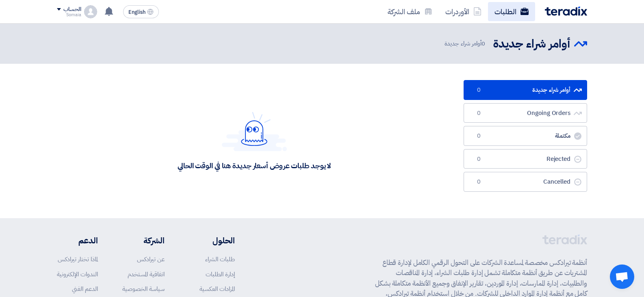  Describe the element at coordinates (525, 135) in the screenshot. I see `a: مكتملة0` at that location.